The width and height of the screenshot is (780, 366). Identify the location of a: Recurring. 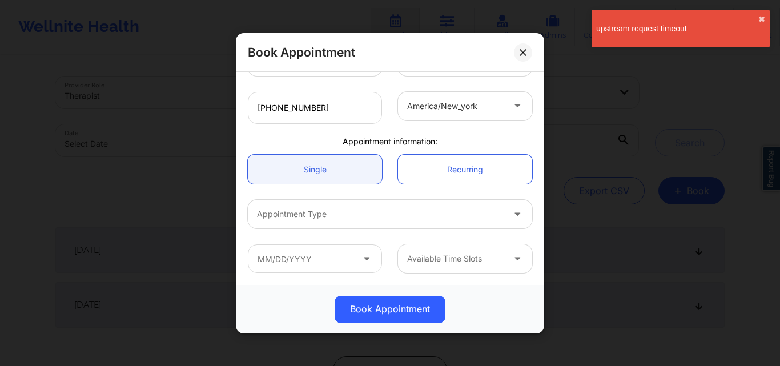
(465, 169).